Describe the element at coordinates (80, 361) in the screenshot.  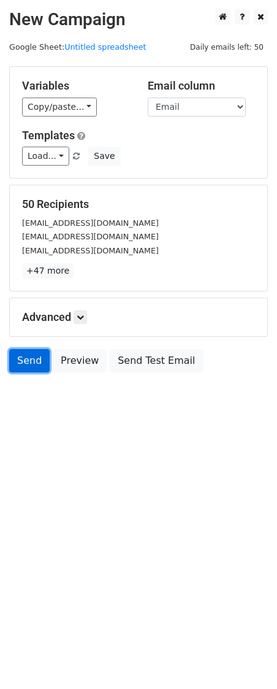
I see `a: Preview` at that location.